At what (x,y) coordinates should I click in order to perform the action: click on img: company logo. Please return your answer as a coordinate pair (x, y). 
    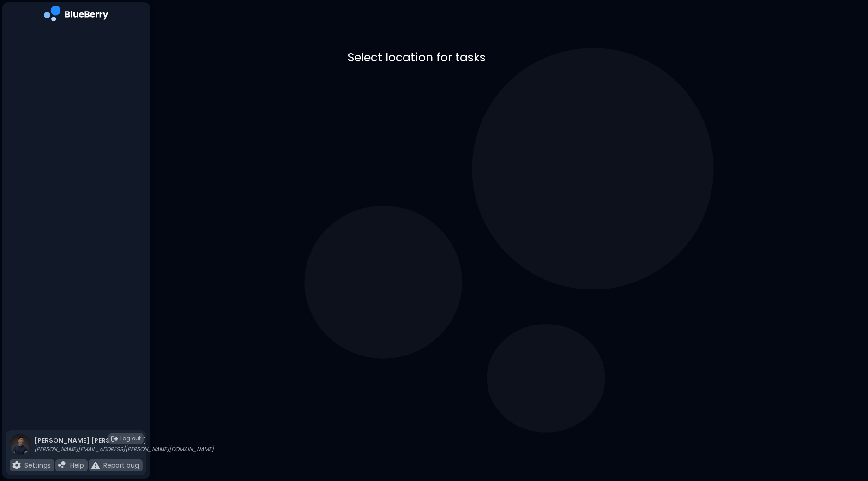
    Looking at the image, I should click on (76, 15).